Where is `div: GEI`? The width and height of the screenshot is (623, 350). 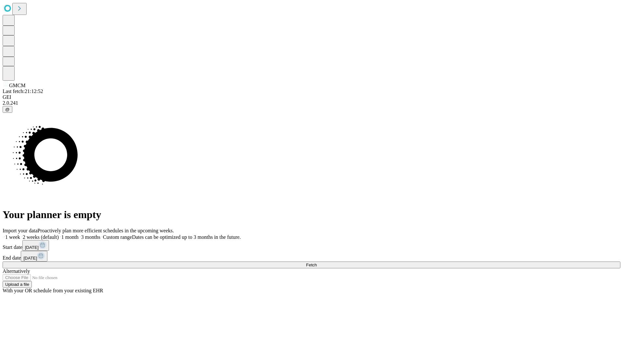 div: GEI is located at coordinates (311, 97).